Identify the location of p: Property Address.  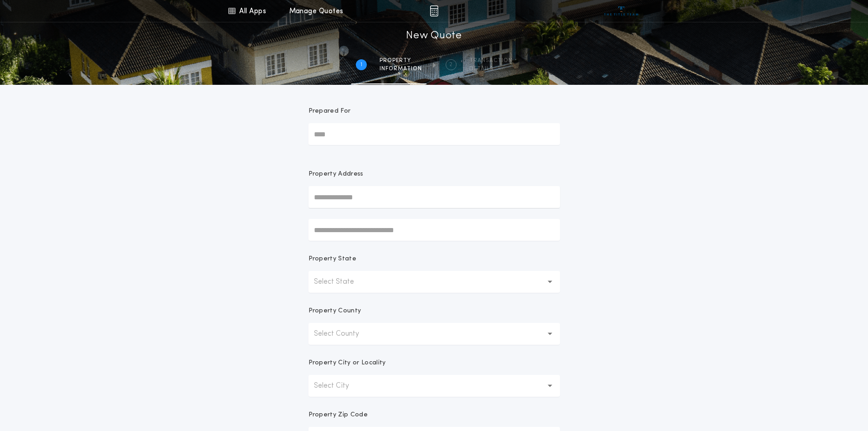
(434, 174).